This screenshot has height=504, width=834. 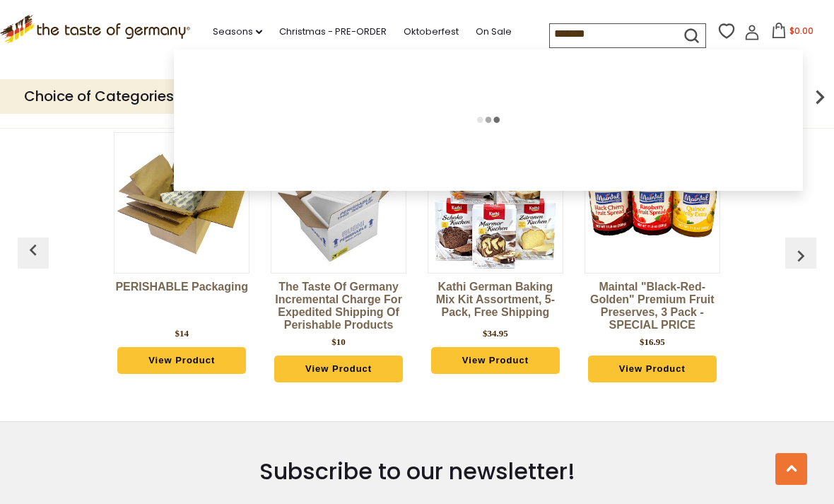 I want to click on div: $34.95, so click(x=496, y=333).